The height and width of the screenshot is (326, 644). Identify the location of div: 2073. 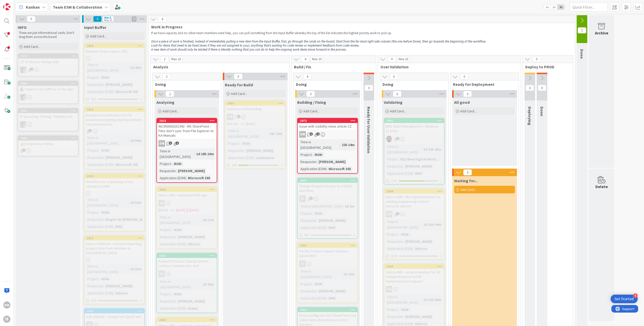
(328, 120).